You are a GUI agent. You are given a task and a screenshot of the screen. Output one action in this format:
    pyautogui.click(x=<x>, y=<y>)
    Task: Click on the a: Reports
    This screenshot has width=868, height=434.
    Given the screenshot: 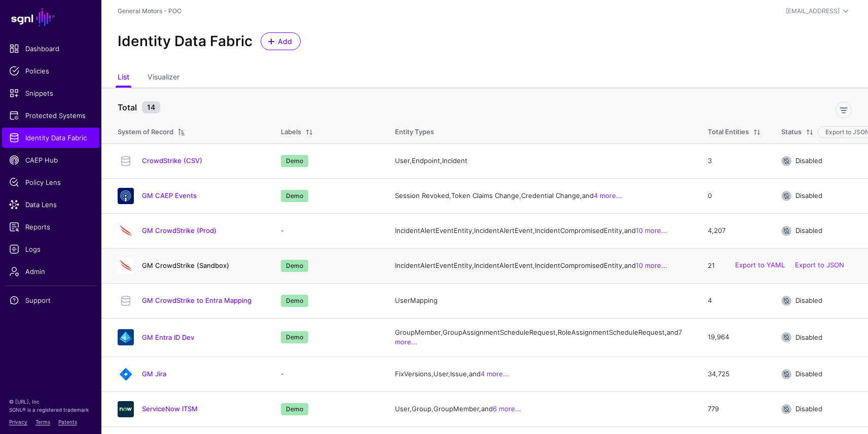 What is the action you would take?
    pyautogui.click(x=50, y=227)
    